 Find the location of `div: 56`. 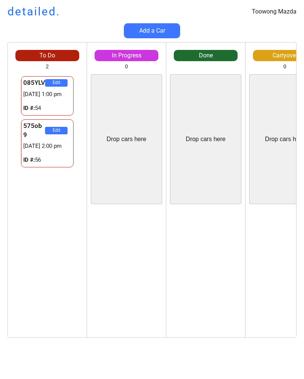

div: 56 is located at coordinates (47, 160).